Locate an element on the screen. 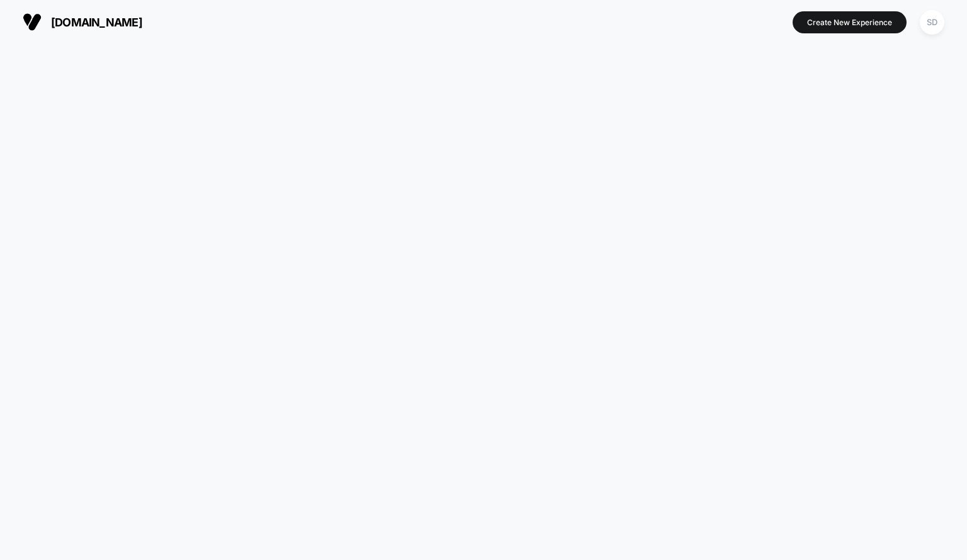  div: SD is located at coordinates (932, 23).